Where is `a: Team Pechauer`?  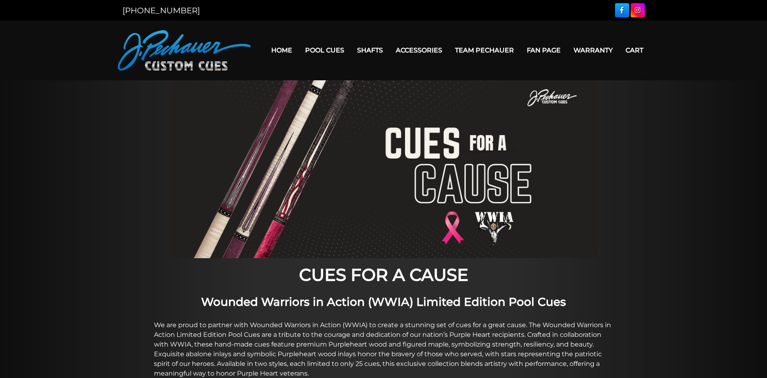 a: Team Pechauer is located at coordinates (484, 50).